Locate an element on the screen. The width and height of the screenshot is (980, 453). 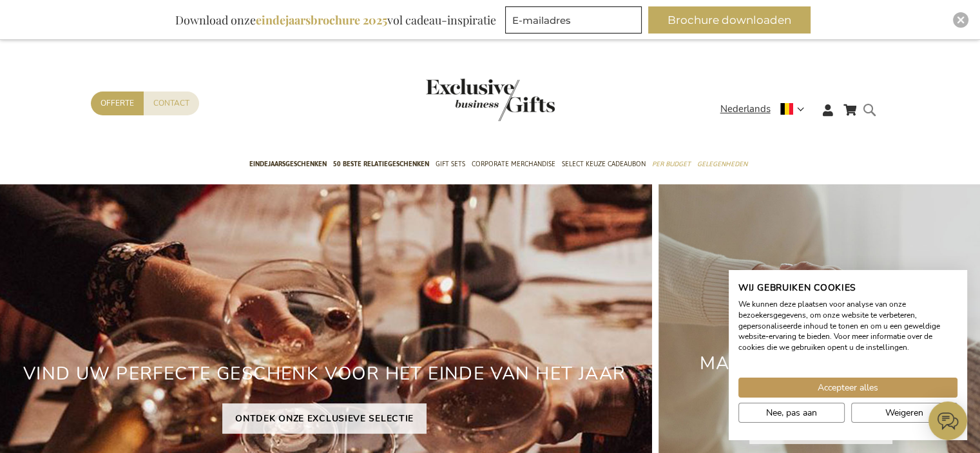
div: Download onze vol cadeau-inspiratie is located at coordinates (336, 20).